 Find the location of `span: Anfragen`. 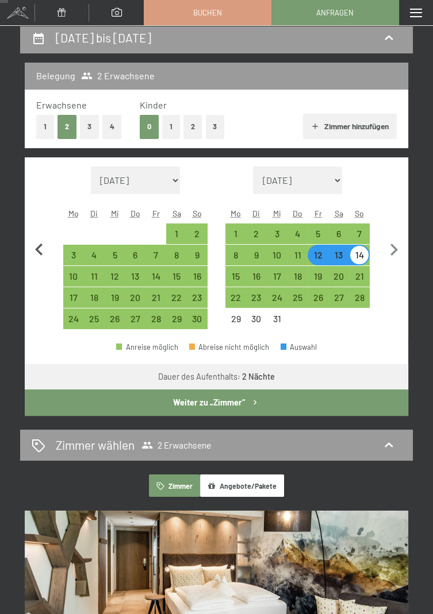

span: Anfragen is located at coordinates (335, 13).